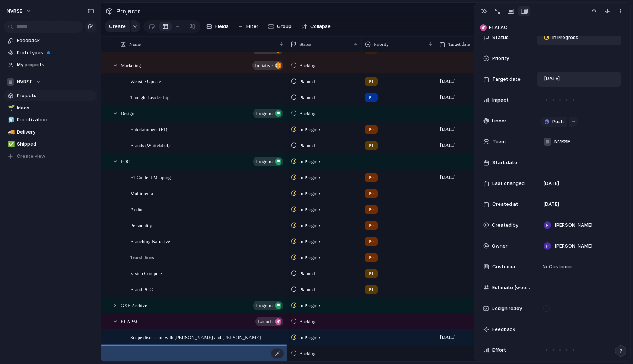 The width and height of the screenshot is (633, 364). I want to click on span: Group, so click(284, 26).